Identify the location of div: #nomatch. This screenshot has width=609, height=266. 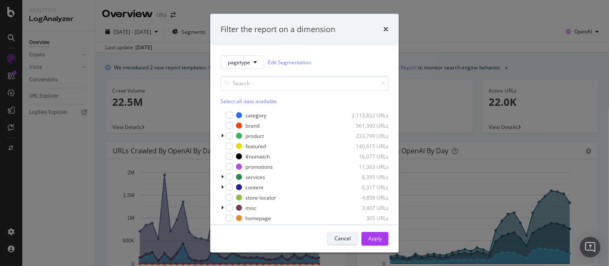
(258, 156).